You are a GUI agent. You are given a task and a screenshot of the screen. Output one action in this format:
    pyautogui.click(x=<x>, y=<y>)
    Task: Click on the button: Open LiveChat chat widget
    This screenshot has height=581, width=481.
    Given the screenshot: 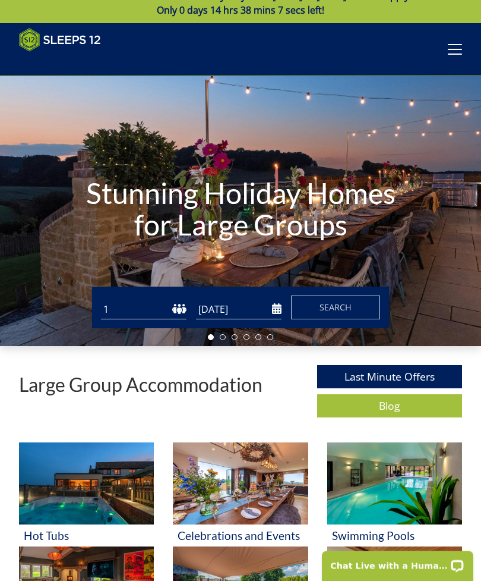 What is the action you would take?
    pyautogui.click(x=144, y=23)
    